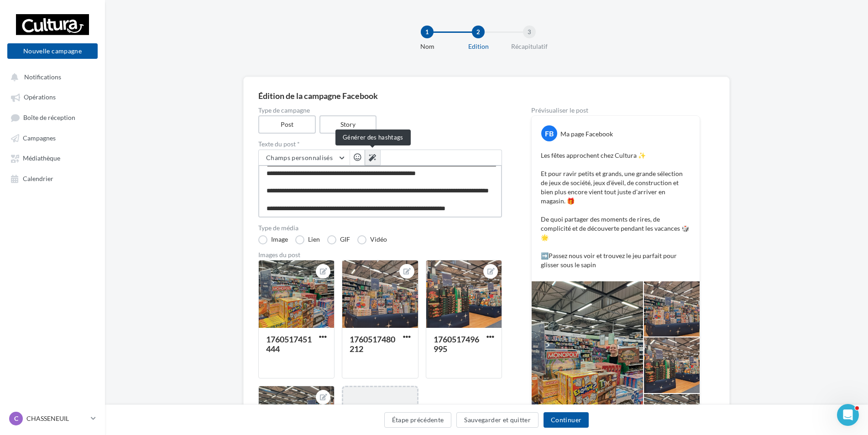  Describe the element at coordinates (380, 144) in the screenshot. I see `label: Texte du post *` at that location.